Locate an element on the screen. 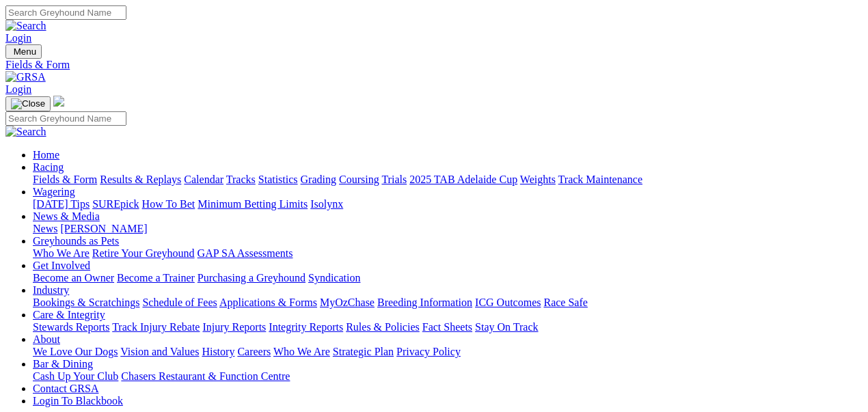 Image resolution: width=868 pixels, height=412 pixels. a: Bookings & Scratchings is located at coordinates (86, 302).